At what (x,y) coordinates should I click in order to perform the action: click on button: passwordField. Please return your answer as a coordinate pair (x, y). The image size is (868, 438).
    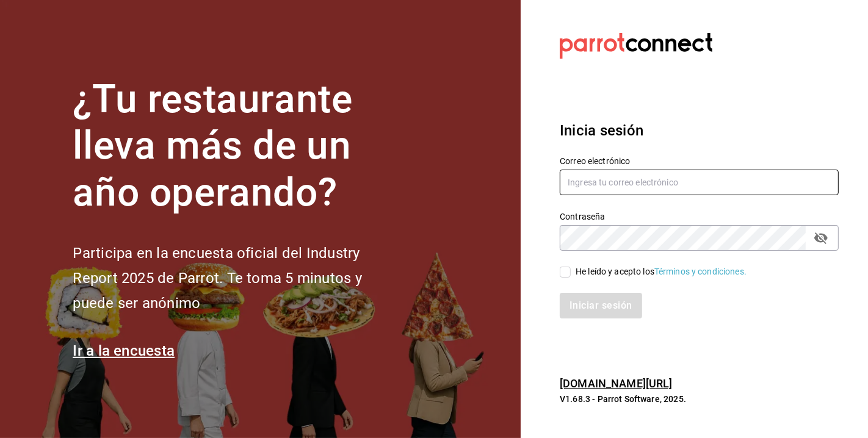
    Looking at the image, I should click on (821, 238).